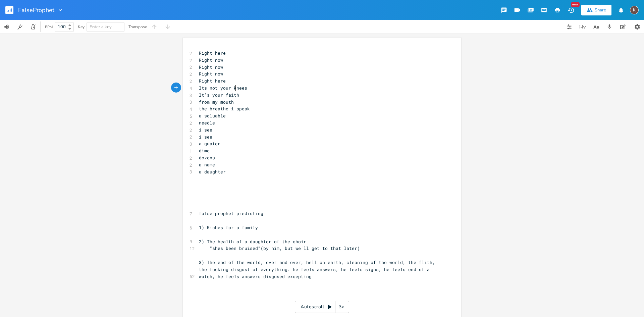 This screenshot has width=644, height=317. Describe the element at coordinates (228, 227) in the screenshot. I see `span: 1) Riches for a family` at that location.